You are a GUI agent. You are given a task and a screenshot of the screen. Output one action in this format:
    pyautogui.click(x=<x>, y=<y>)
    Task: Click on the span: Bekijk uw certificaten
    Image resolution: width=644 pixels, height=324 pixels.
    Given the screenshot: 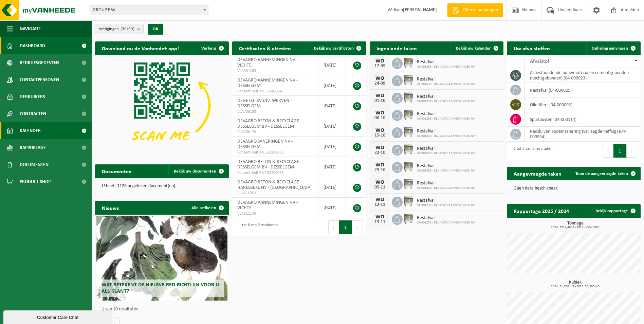 What is the action you would take?
    pyautogui.click(x=333, y=48)
    